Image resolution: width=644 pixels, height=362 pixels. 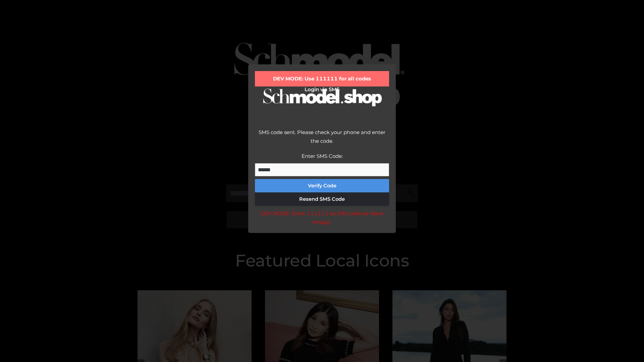 What do you see at coordinates (322, 217) in the screenshot?
I see `div: DEV MODE: Enter 111111 as SMS code (or leave empty).` at bounding box center [322, 217].